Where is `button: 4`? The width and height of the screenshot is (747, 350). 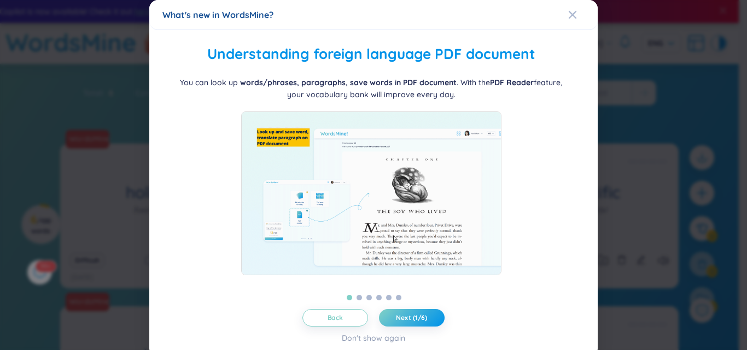 button: 4 is located at coordinates (379, 298).